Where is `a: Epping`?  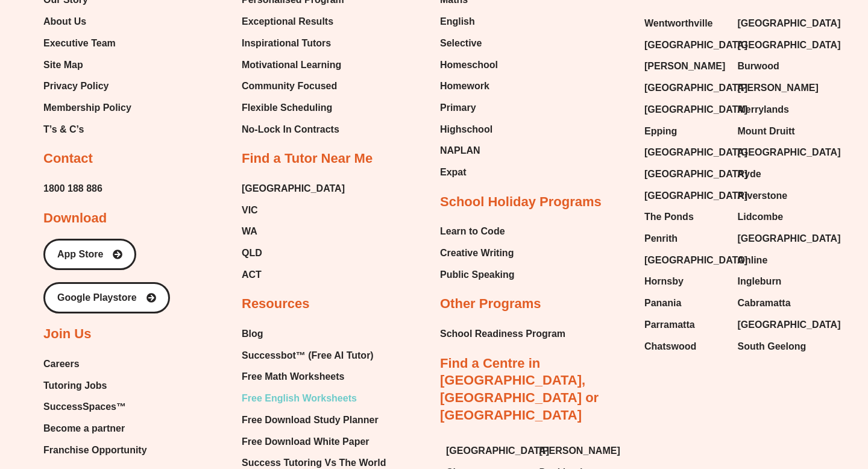
a: Epping is located at coordinates (685, 131).